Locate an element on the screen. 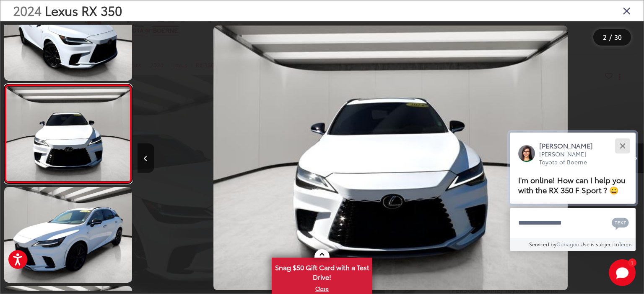  svg: Text is located at coordinates (619, 223).